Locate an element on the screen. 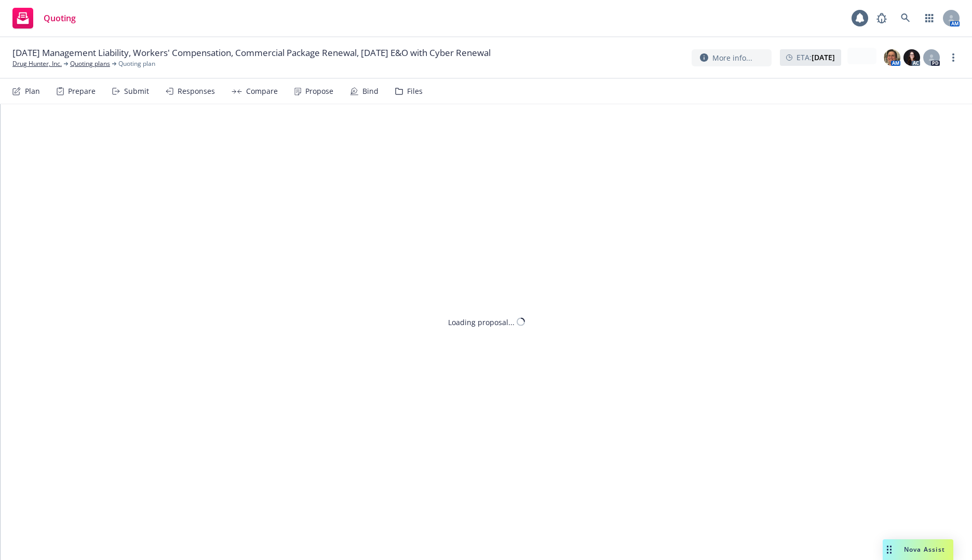 The width and height of the screenshot is (972, 560). a: Quoting is located at coordinates (44, 18).